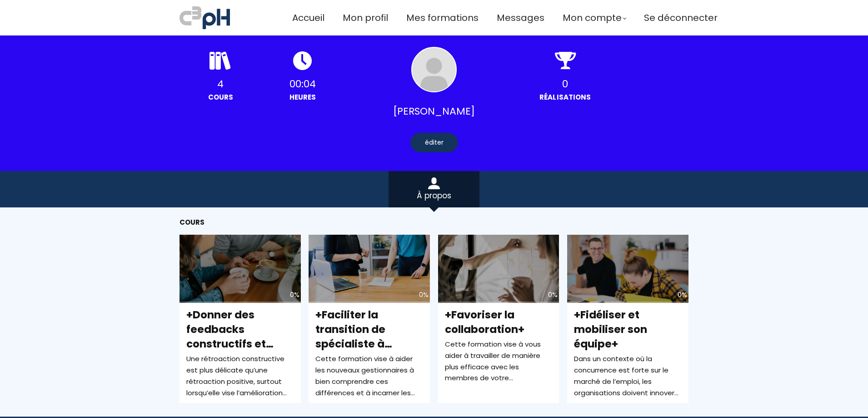 Image resolution: width=868 pixels, height=418 pixels. I want to click on a: 0% +Favoriser la collaboration+ Cette formation vise à vous aider à travailler de manière plus ef..., so click(499, 319).